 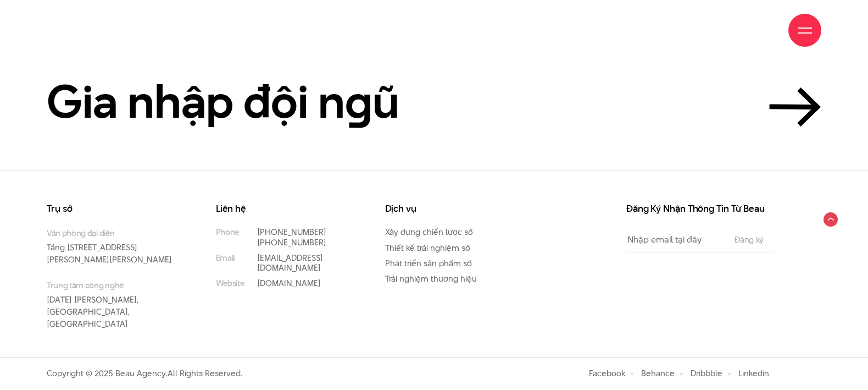 I want to click on en: g, so click(x=359, y=101).